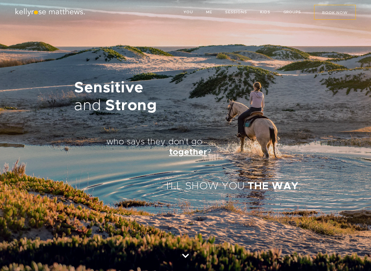  Describe the element at coordinates (131, 106) in the screenshot. I see `span: Strong` at that location.